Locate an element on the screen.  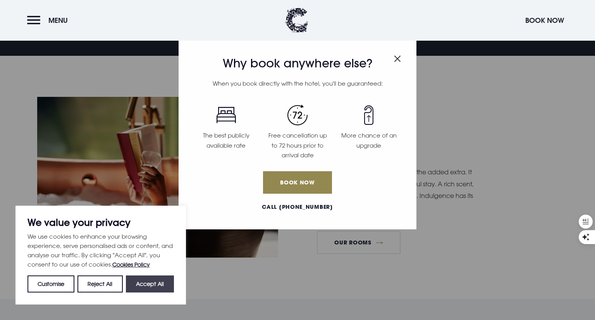
a: Cookies Policy is located at coordinates (131, 264).